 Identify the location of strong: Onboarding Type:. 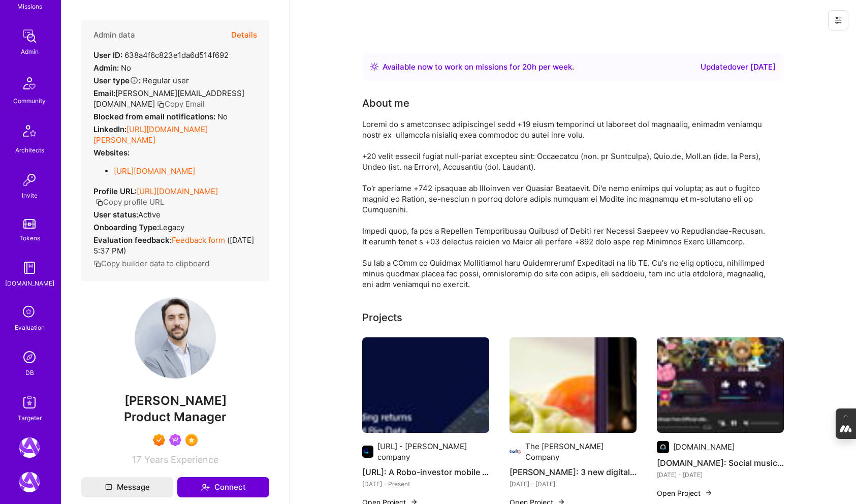
(126, 227).